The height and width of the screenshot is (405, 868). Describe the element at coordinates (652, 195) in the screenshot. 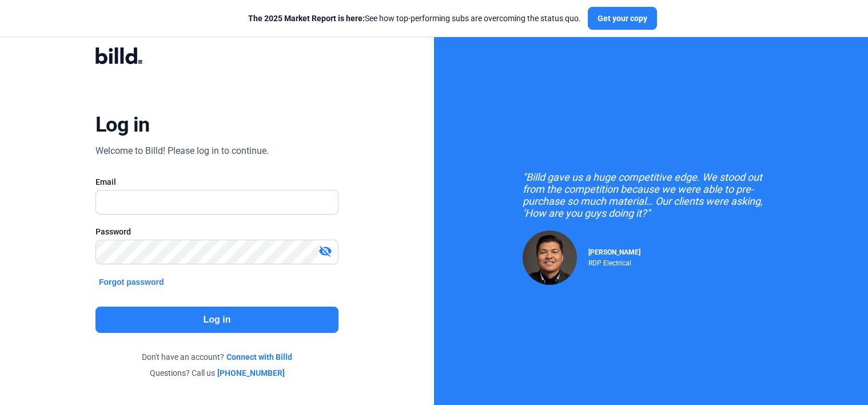

I see `div: "Billd gave us a huge competitive edge. We stood out from the competition because we were able to...` at that location.